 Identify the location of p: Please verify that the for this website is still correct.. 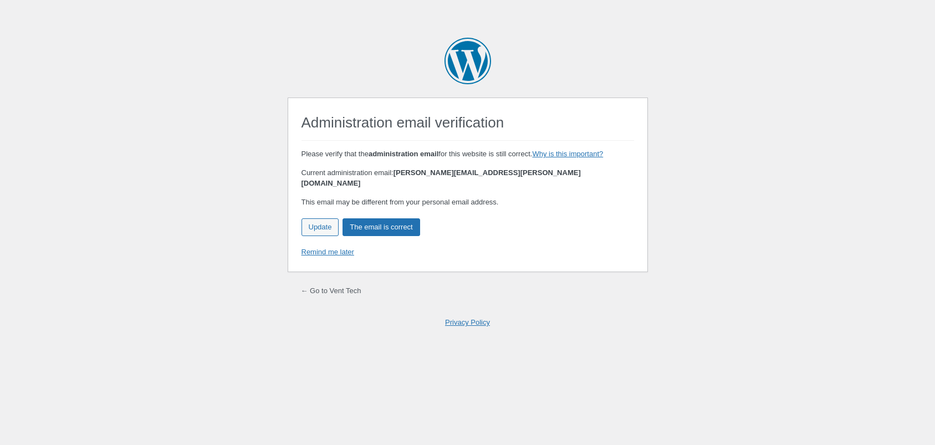
(468, 154).